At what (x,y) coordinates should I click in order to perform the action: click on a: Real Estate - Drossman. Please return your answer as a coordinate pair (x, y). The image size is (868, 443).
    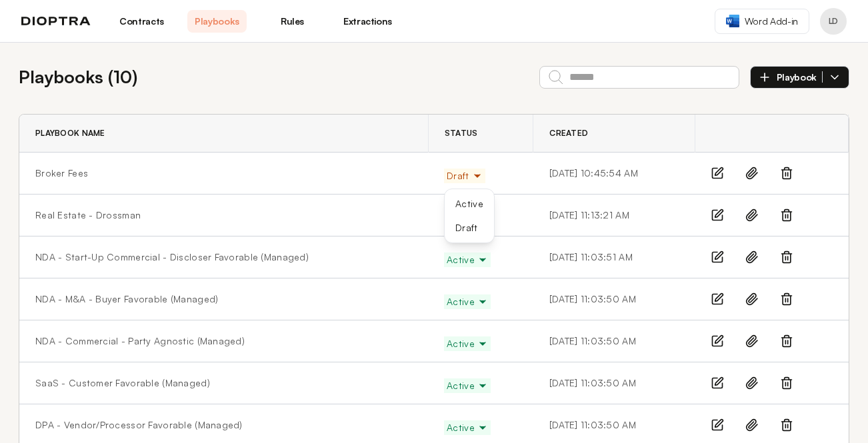
    Looking at the image, I should click on (88, 215).